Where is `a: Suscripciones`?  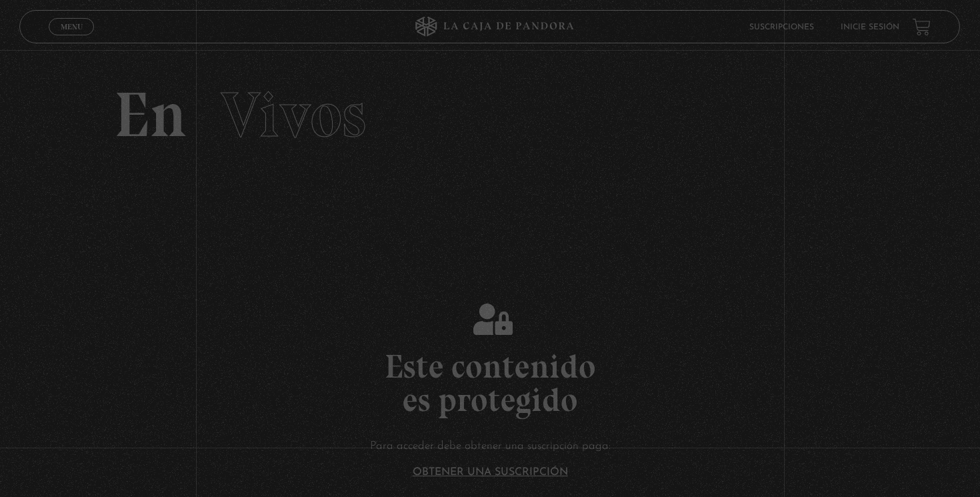
a: Suscripciones is located at coordinates (782, 28).